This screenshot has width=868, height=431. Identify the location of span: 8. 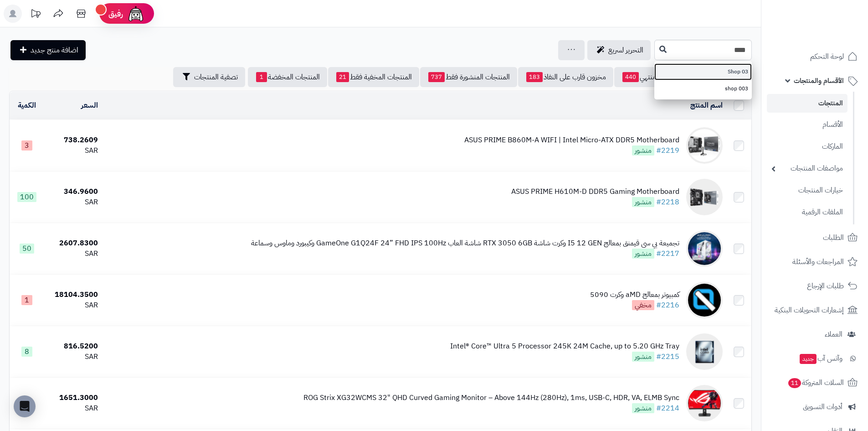
(27, 351).